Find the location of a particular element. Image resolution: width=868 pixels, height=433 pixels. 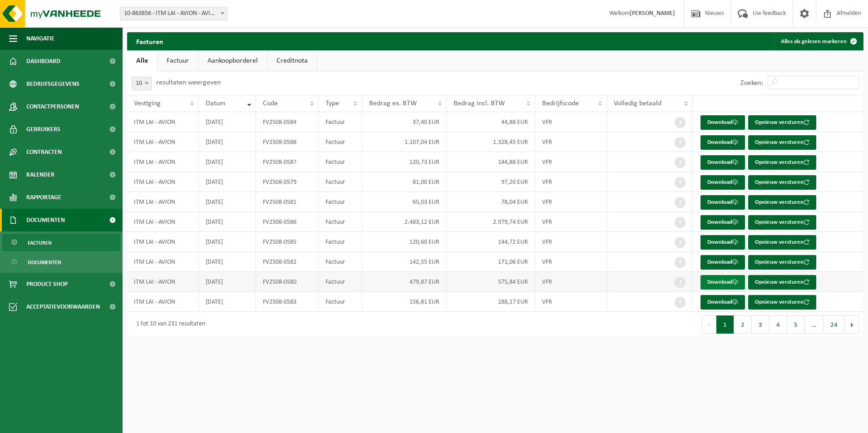

td: 142,55 EUR is located at coordinates (404, 262).